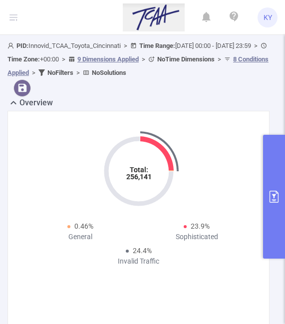 This screenshot has width=285, height=324. Describe the element at coordinates (200, 226) in the screenshot. I see `span: 23.9%` at that location.